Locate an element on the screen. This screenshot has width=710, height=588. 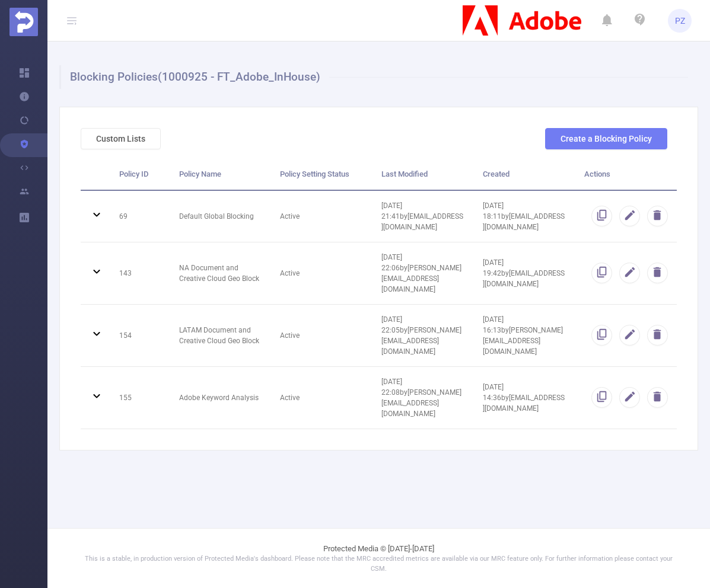
span: Actions is located at coordinates (597, 174).